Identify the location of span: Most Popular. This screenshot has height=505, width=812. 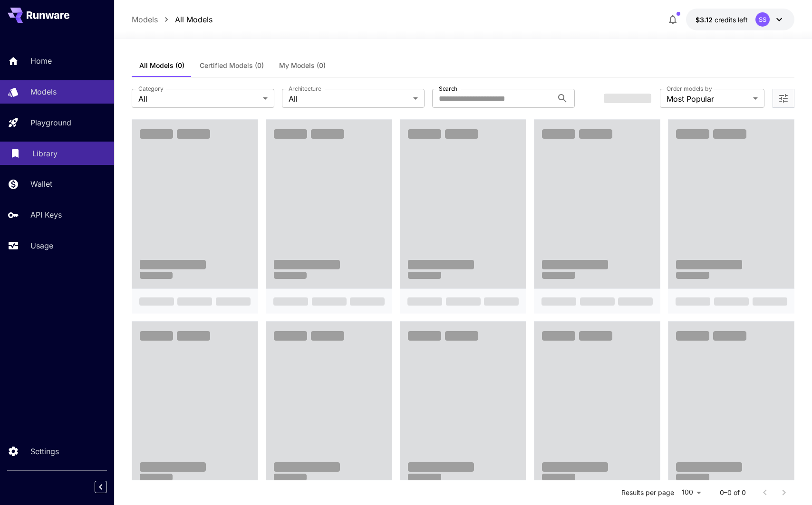
(708, 99).